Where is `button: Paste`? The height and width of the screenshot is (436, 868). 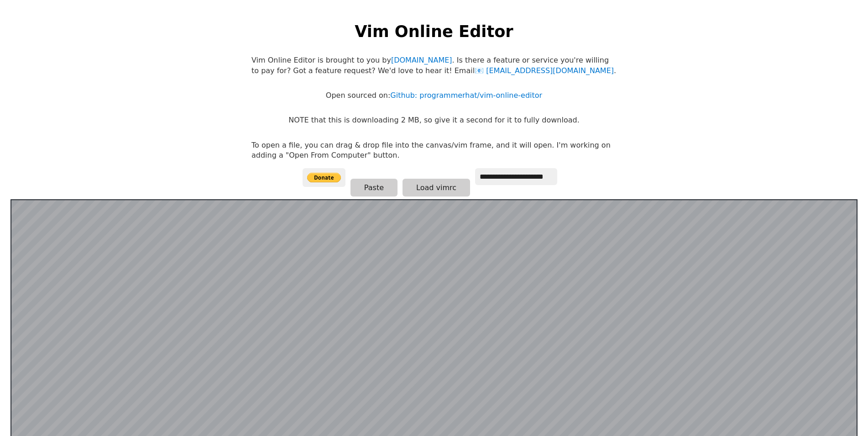 button: Paste is located at coordinates (374, 188).